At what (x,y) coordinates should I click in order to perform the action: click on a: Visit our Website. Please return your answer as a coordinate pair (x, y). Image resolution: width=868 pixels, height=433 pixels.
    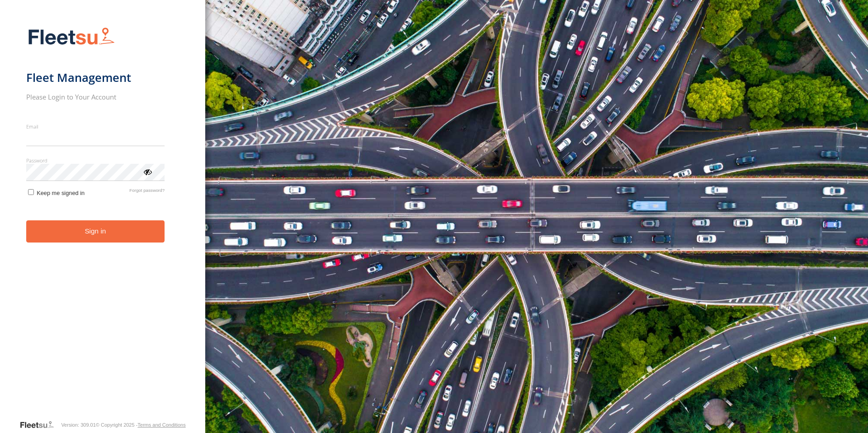
    Looking at the image, I should click on (40, 425).